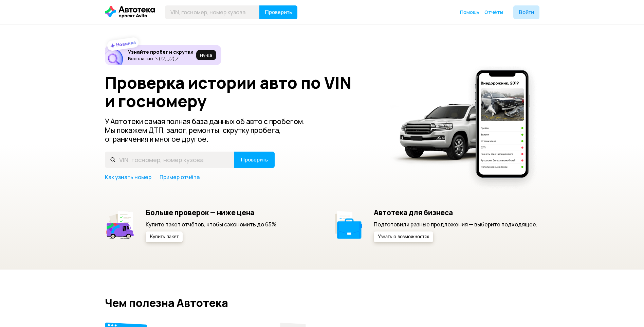 This screenshot has height=327, width=644. Describe the element at coordinates (470, 13) in the screenshot. I see `a: Помощь` at that location.